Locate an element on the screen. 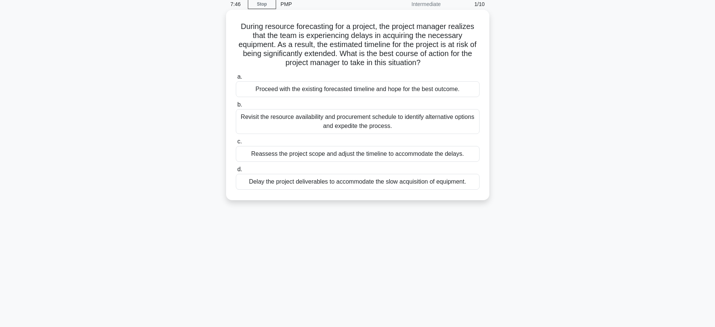  span: c. is located at coordinates (239, 141).